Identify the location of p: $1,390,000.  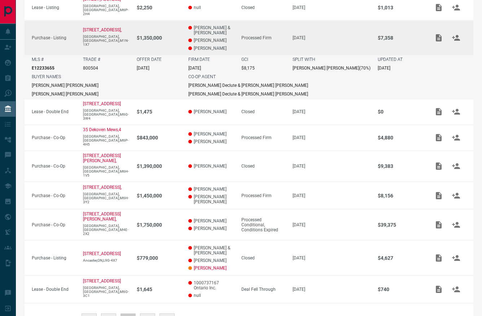
(159, 166).